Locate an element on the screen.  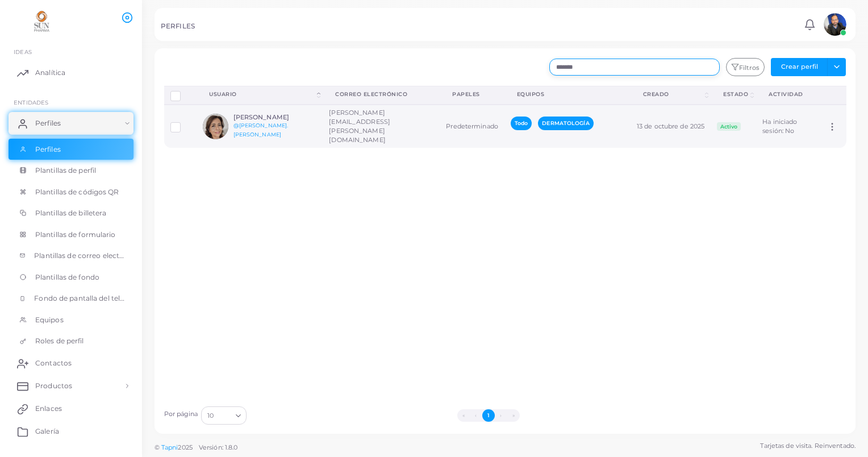
span: ENTIDADES is located at coordinates (31, 102).